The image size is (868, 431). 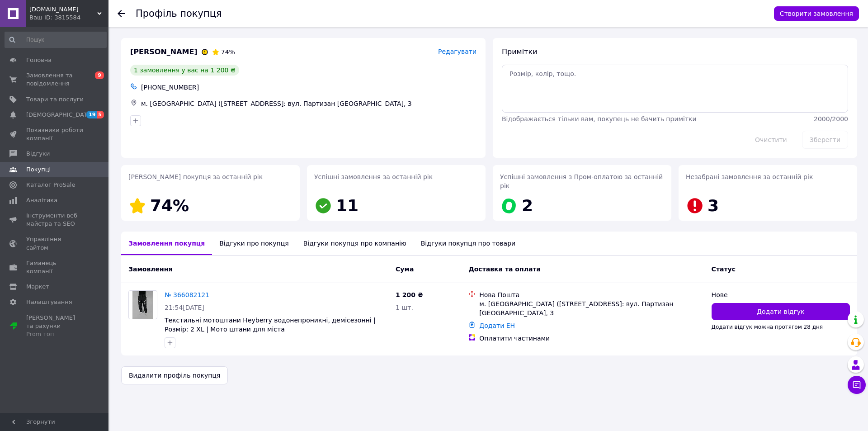 I want to click on a: Додати ЕН, so click(x=497, y=326).